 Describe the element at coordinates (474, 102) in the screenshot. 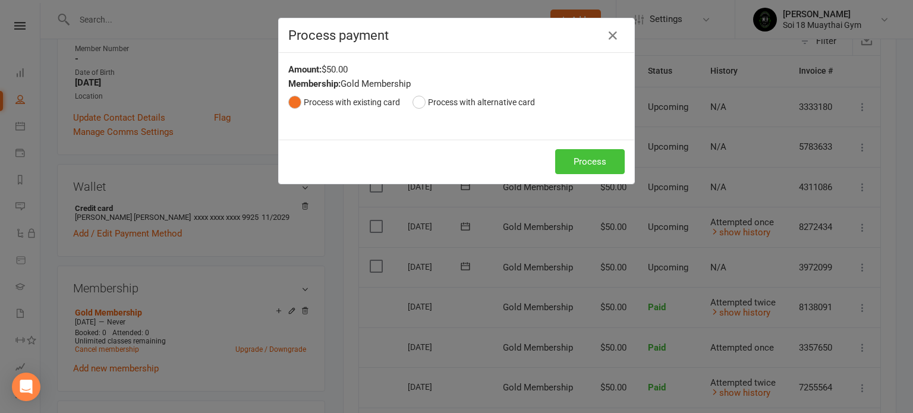

I see `button: Process with alternative card` at that location.